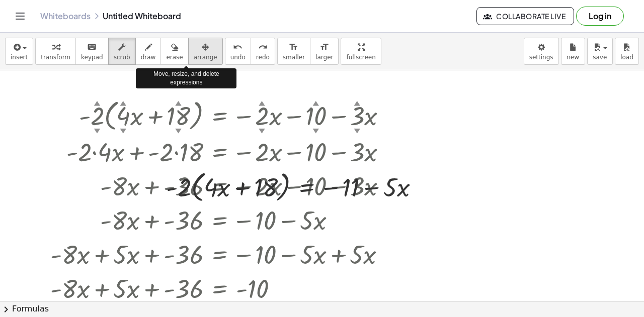 The image size is (644, 317). Describe the element at coordinates (263, 57) in the screenshot. I see `span: redo` at that location.